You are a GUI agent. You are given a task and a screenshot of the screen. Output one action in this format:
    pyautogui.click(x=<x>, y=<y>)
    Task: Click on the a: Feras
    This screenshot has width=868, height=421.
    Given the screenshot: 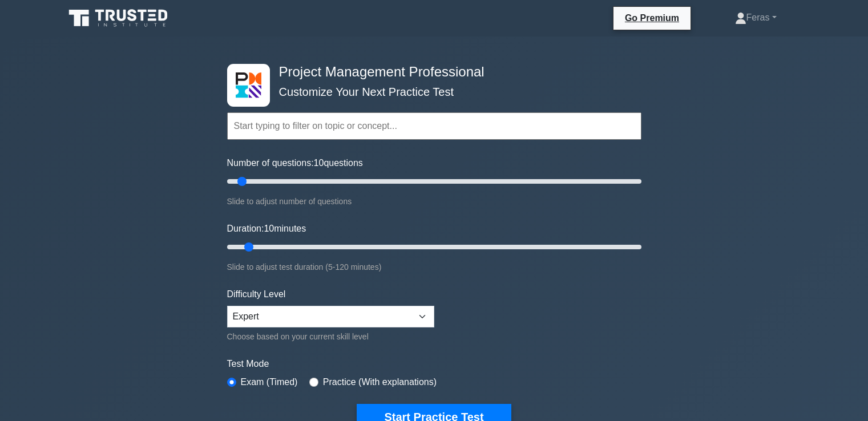 What is the action you would take?
    pyautogui.click(x=756, y=17)
    